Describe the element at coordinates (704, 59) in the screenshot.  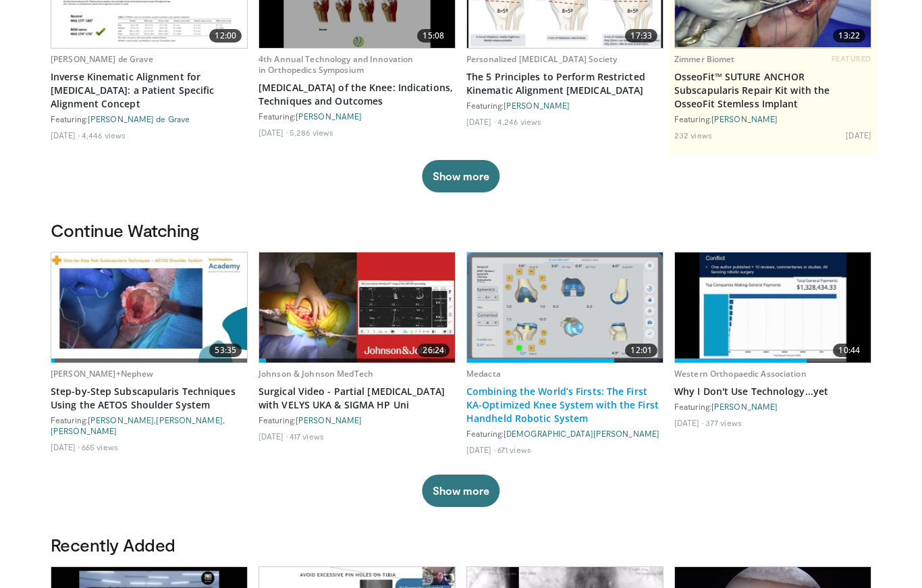
I see `a: Zimmer Biomet` at that location.